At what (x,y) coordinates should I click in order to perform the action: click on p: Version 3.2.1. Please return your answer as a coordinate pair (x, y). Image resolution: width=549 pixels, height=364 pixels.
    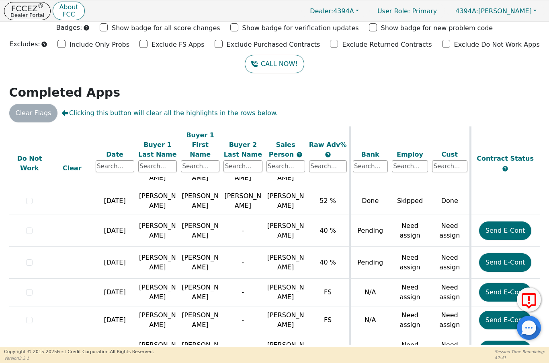
    Looking at the image, I should click on (79, 358).